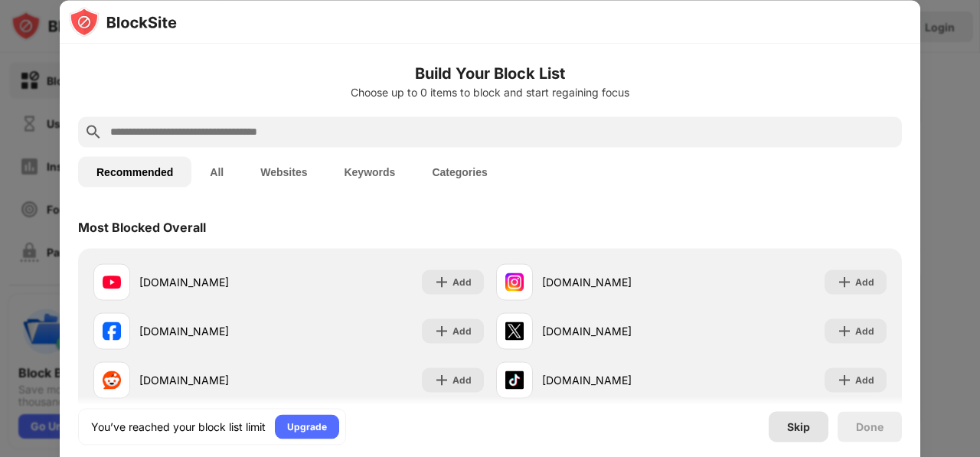 The image size is (980, 457). I want to click on button: Categories, so click(460, 171).